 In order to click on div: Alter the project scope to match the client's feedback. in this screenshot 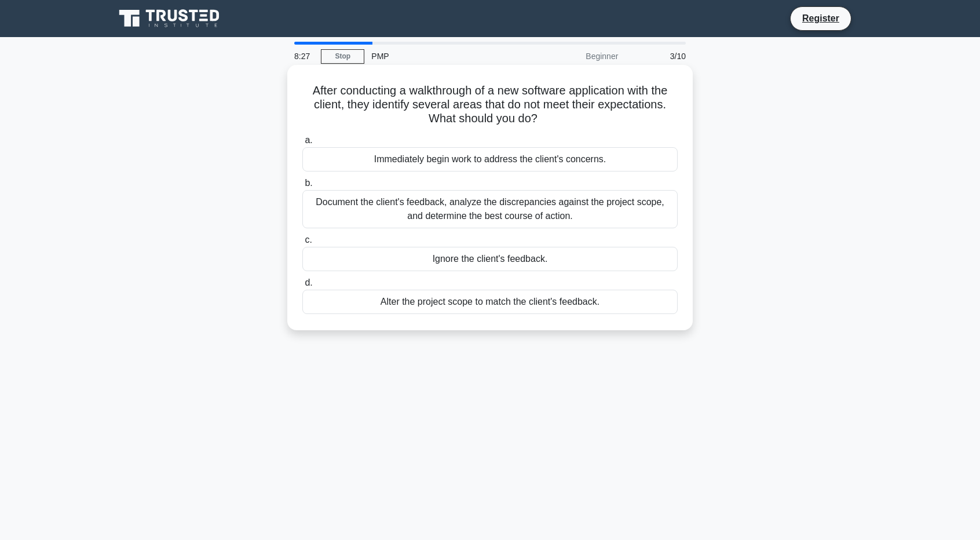, I will do `click(490, 301)`.